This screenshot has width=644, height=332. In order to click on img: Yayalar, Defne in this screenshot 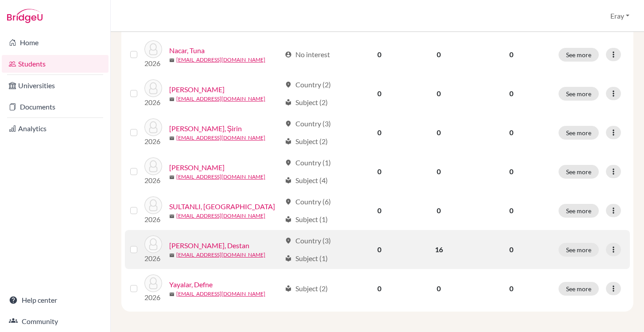, I will do `click(154, 284)`.